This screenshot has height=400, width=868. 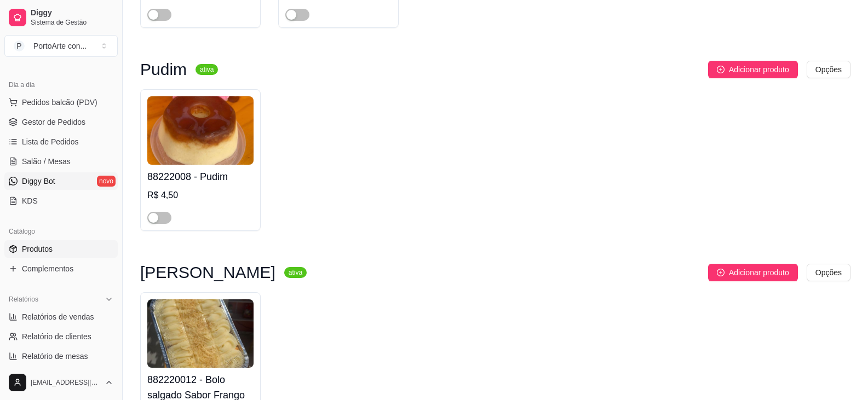 I want to click on div: Dia a dia, so click(x=61, y=85).